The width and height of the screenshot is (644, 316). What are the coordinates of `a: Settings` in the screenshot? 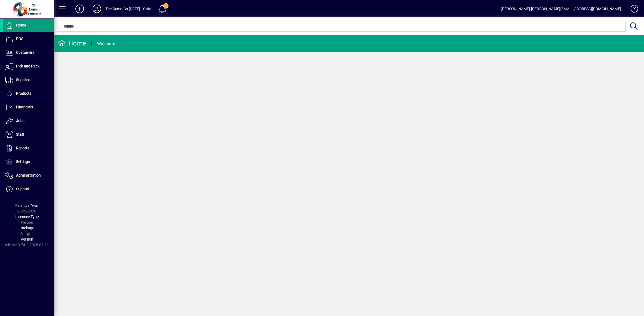 It's located at (28, 162).